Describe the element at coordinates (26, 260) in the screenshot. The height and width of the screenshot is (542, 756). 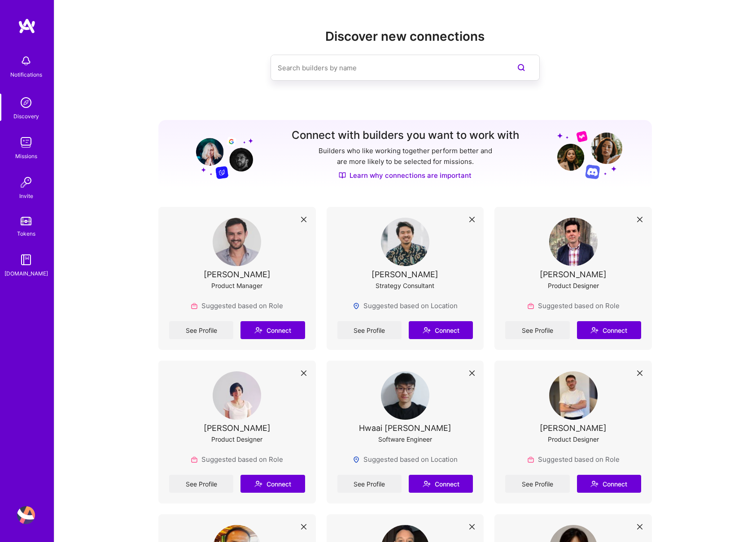
I see `img: guide book` at that location.